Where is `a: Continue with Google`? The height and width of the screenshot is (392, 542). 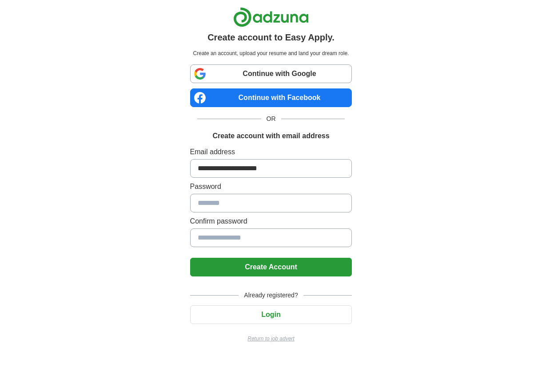
a: Continue with Google is located at coordinates (271, 74).